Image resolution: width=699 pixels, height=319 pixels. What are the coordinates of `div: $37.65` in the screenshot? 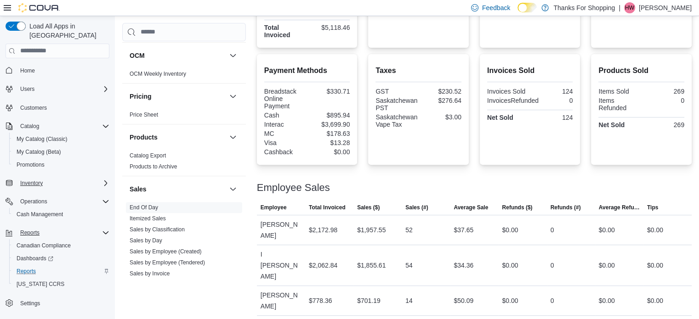 It's located at (463, 230).